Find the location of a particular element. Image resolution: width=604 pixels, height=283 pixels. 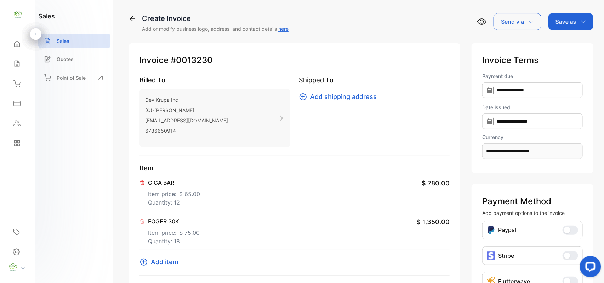

span: #0013230 is located at coordinates (192, 60).